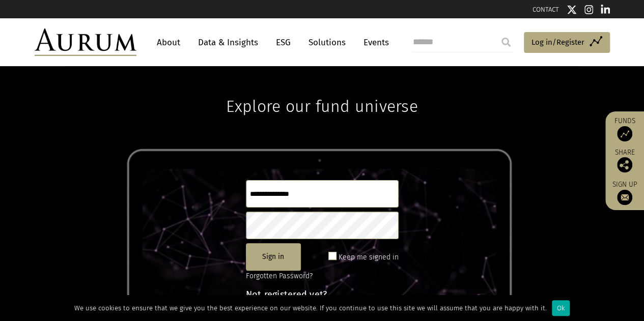 The height and width of the screenshot is (321, 644). I want to click on div: Share, so click(625, 161).